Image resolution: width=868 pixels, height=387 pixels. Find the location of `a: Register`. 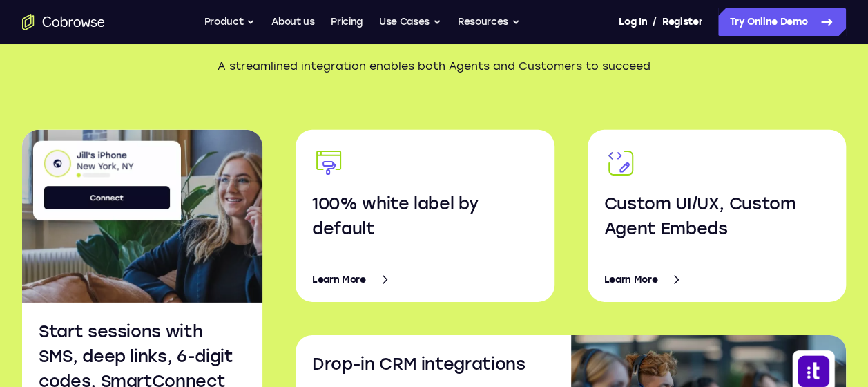

a: Register is located at coordinates (682, 22).